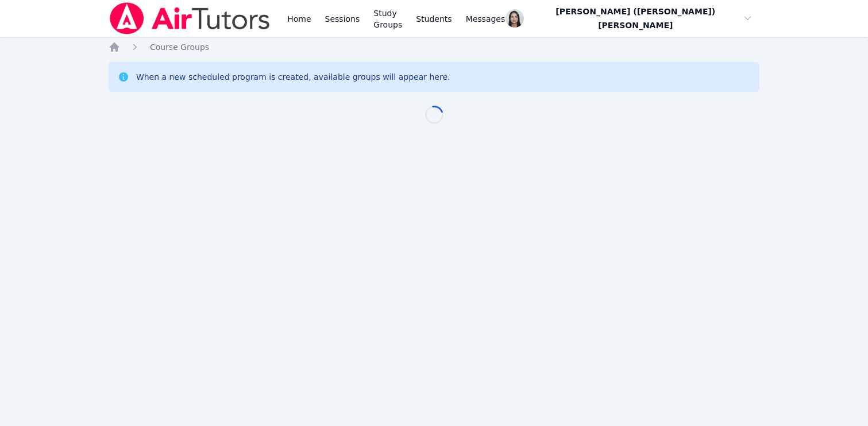  I want to click on nav: Breadcrumb, so click(434, 47).